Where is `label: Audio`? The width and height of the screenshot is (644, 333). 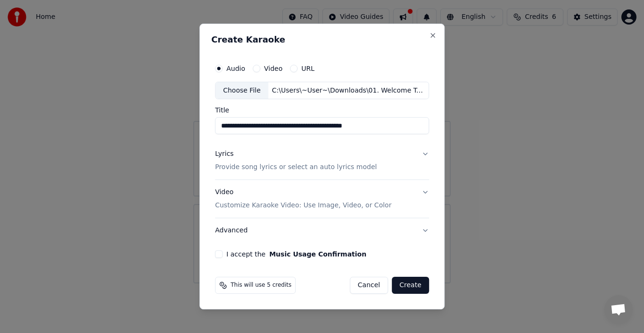 label: Audio is located at coordinates (236, 69).